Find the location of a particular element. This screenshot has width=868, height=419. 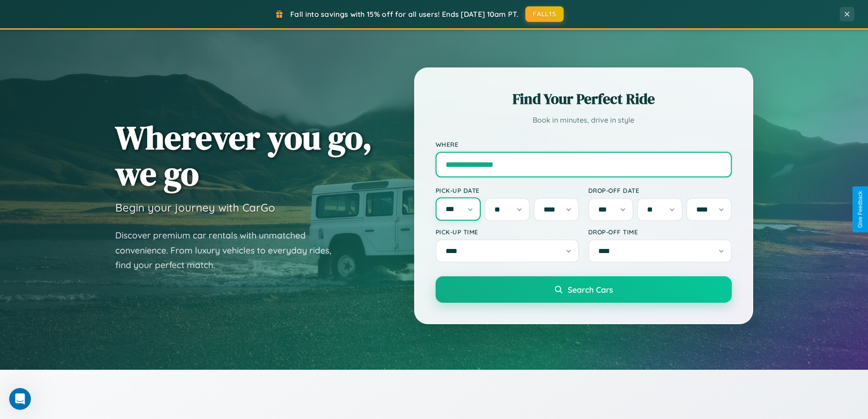

p: Book in minutes, drive in style is located at coordinates (584, 120).